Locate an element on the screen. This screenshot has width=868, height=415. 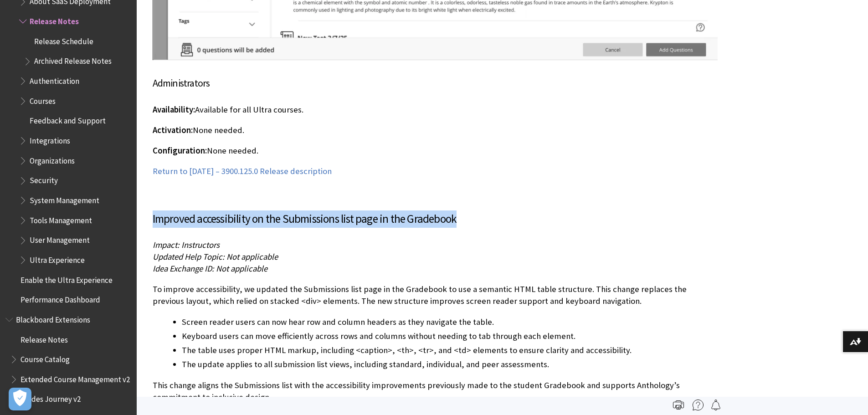
span: Security is located at coordinates (44, 179).